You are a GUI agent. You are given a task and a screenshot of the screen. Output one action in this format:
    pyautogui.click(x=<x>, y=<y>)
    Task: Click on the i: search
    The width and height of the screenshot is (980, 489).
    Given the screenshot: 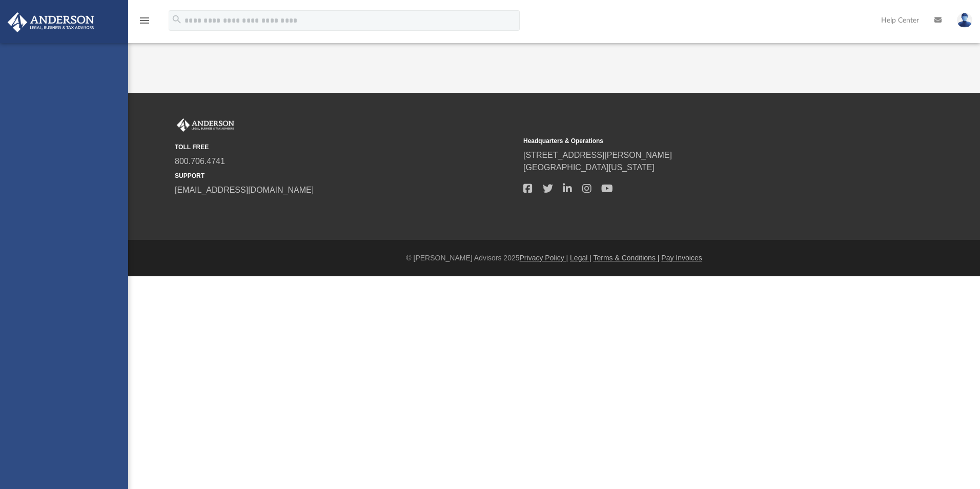 What is the action you would take?
    pyautogui.click(x=177, y=19)
    